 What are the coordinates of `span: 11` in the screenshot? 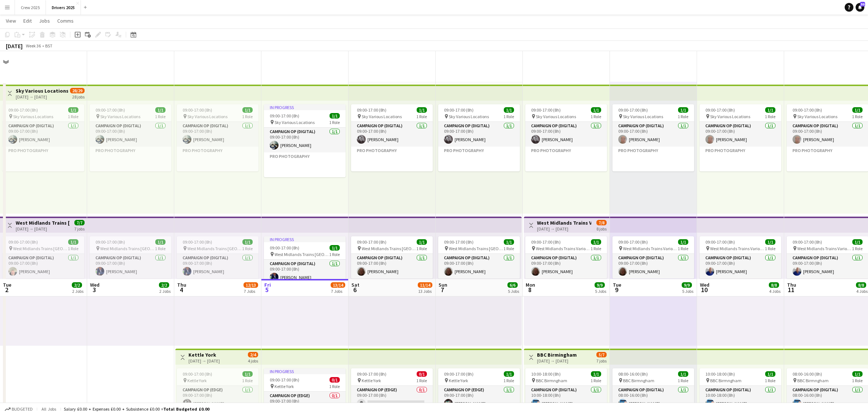 It's located at (791, 290).